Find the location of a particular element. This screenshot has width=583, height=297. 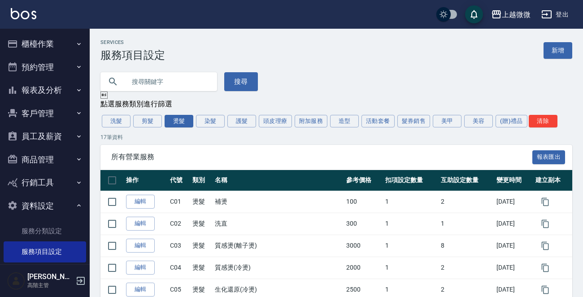

th: 變更時間 is located at coordinates (513, 180).